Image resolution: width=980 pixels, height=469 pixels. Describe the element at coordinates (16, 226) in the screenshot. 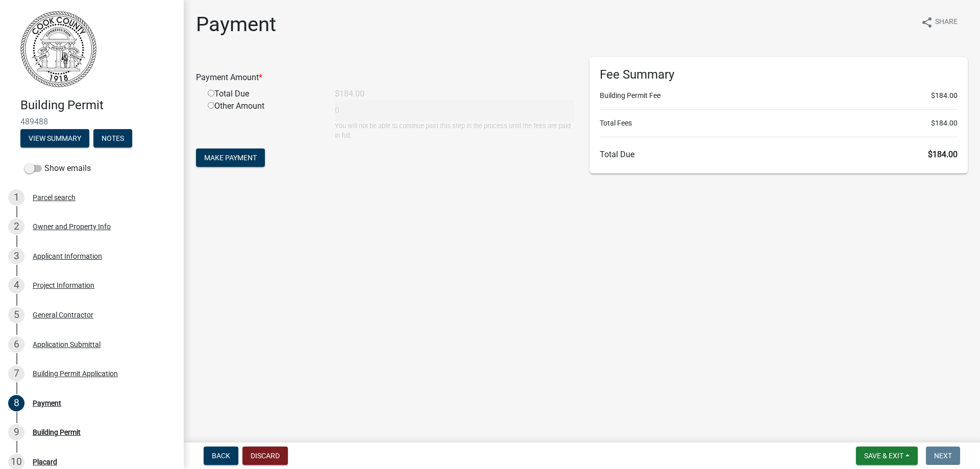

I see `div: 2` at that location.